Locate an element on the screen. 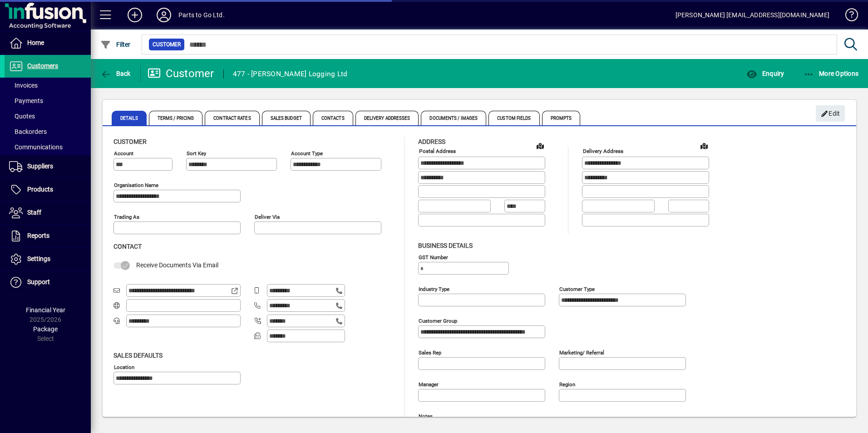 The image size is (868, 433). span: Receive Documents Via Email is located at coordinates (177, 265).